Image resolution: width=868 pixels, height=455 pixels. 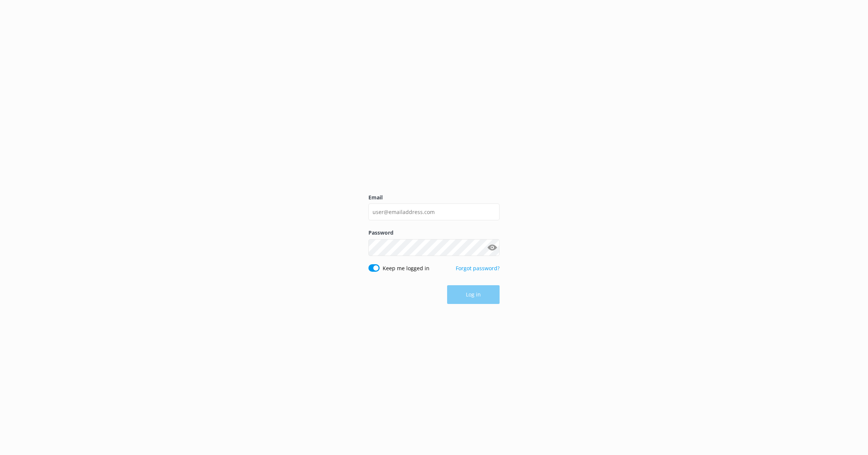 I want to click on label: Keep me logged in, so click(x=406, y=268).